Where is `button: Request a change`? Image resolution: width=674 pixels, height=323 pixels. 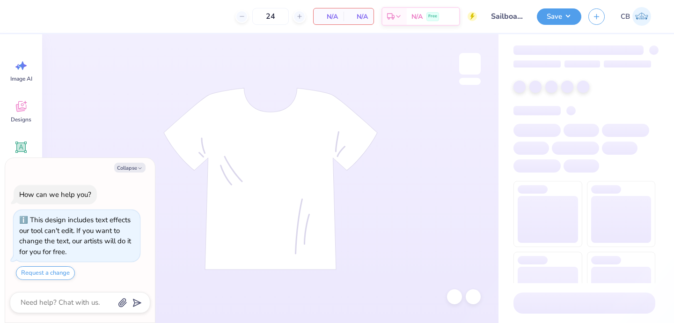 button: Request a change is located at coordinates (45, 272).